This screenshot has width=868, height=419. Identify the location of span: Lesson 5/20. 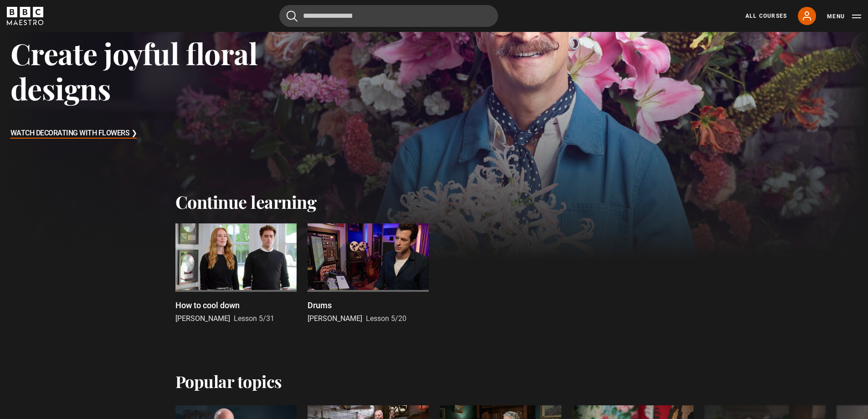
(386, 318).